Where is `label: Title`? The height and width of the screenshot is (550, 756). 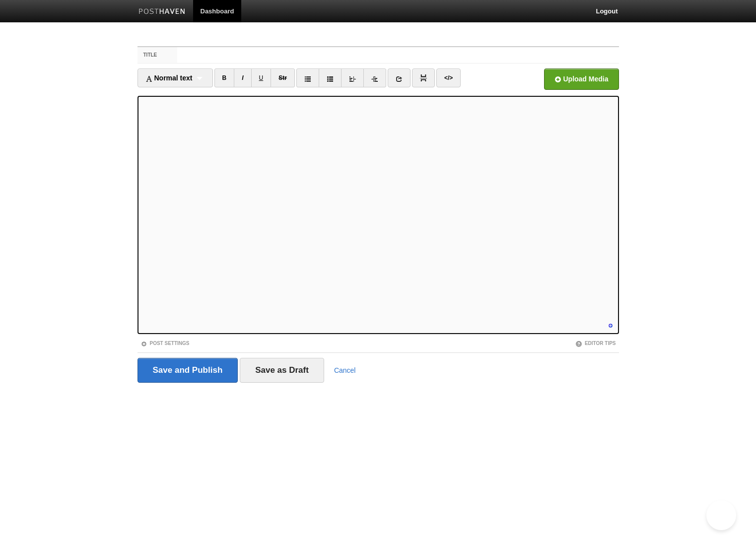 label: Title is located at coordinates (158, 55).